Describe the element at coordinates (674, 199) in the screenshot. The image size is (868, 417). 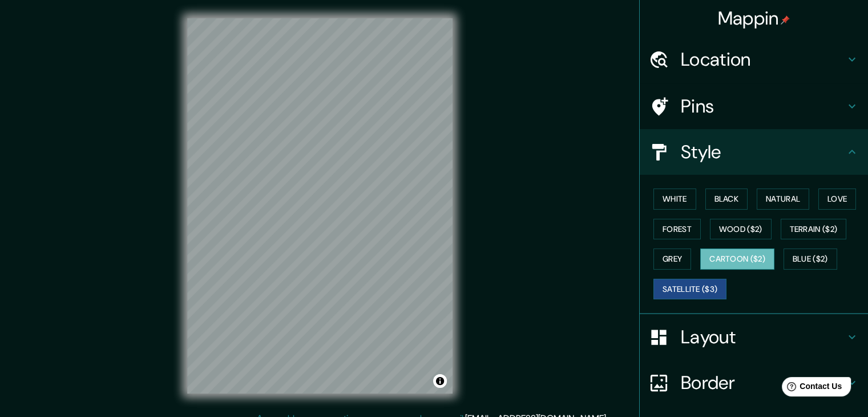
I see `button: White` at that location.